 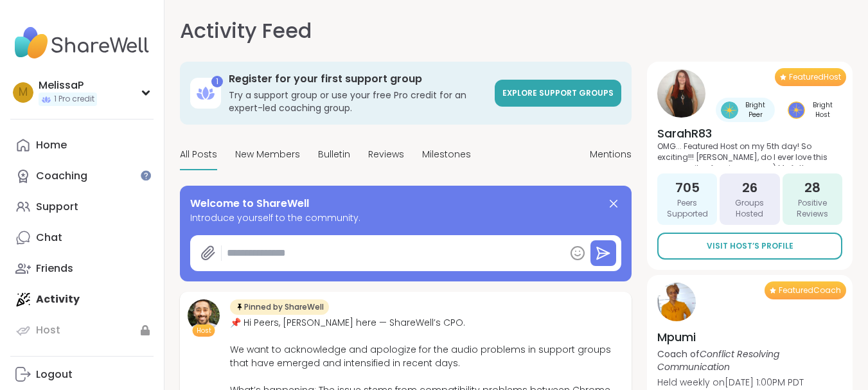 I want to click on img: Mpumi, so click(x=677, y=302).